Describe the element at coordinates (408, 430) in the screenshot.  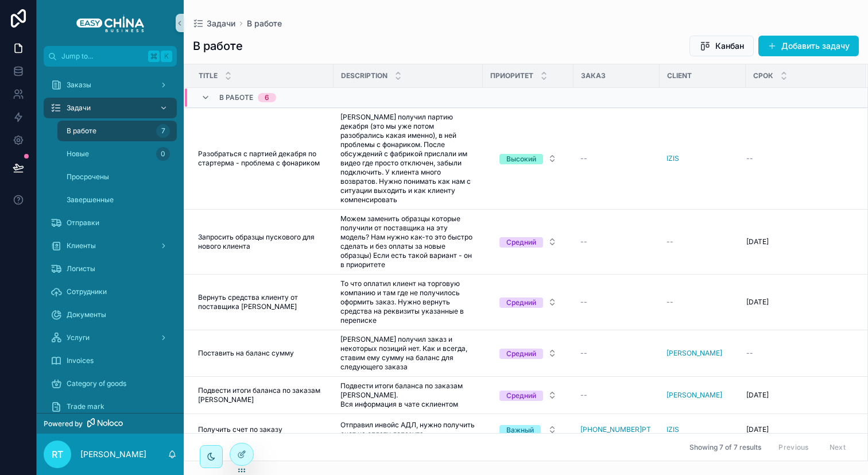
I see `span: Отправил инвойс АДЛ, нужно получить счет на оплату депозита` at that location.